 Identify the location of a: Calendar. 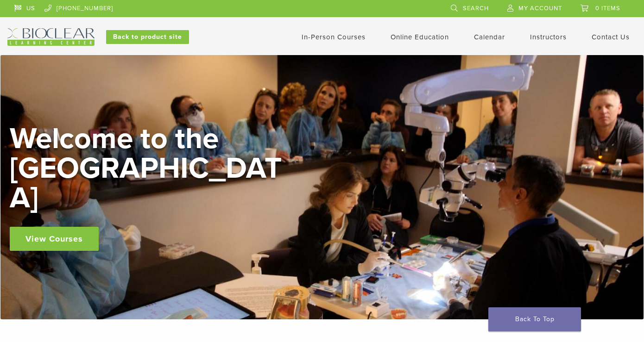
(489, 37).